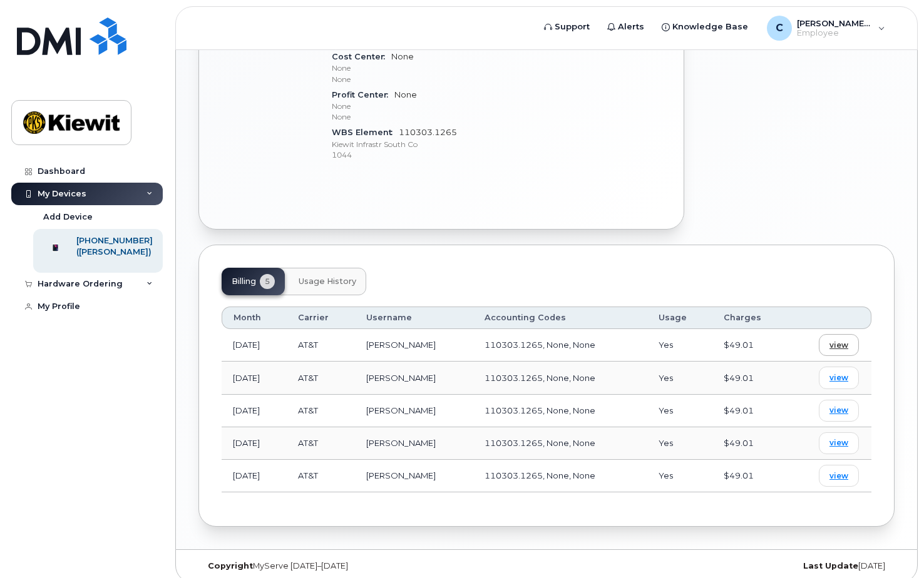 The width and height of the screenshot is (924, 578). What do you see at coordinates (705, 27) in the screenshot?
I see `a: Knowledge Base` at bounding box center [705, 27].